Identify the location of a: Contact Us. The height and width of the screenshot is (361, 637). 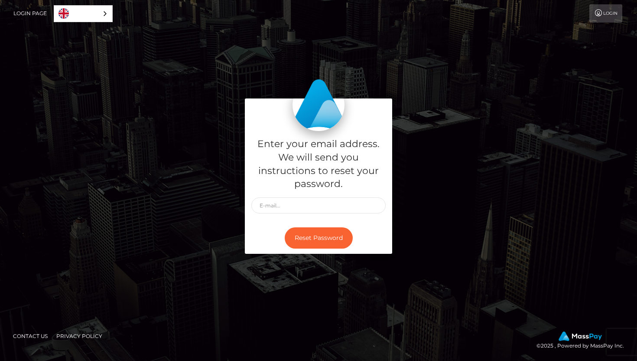
(30, 335).